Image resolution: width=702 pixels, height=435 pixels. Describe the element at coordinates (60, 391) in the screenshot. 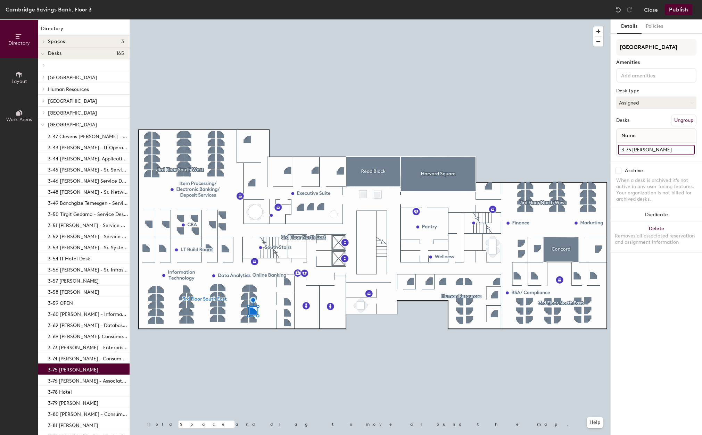

I see `p: 3-78 Hotel` at that location.